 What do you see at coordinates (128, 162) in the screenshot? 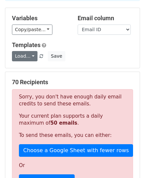
I see `div: Chat Widget` at bounding box center [128, 162].